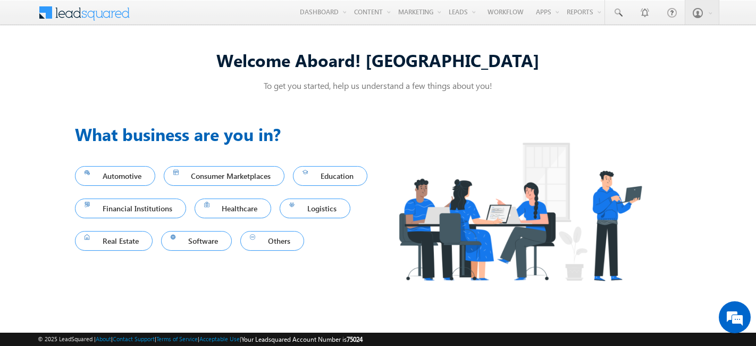 This screenshot has width=756, height=346. I want to click on a: Terms of Service, so click(177, 338).